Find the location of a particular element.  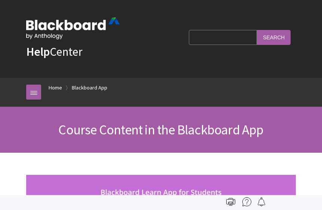

a: Home is located at coordinates (55, 87).